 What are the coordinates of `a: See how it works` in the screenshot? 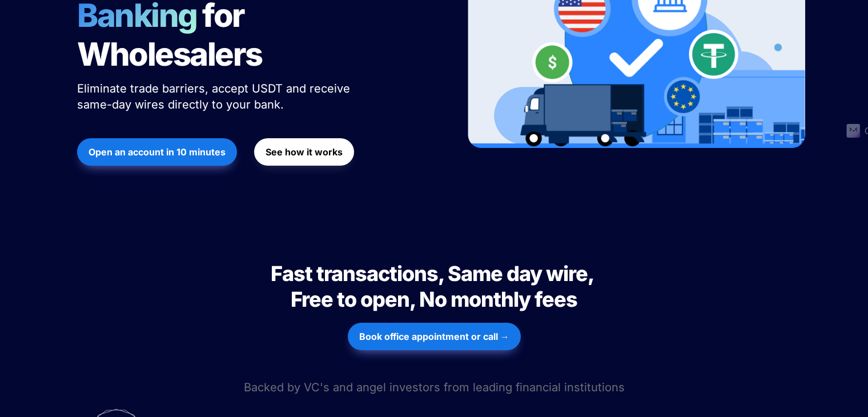 It's located at (304, 152).